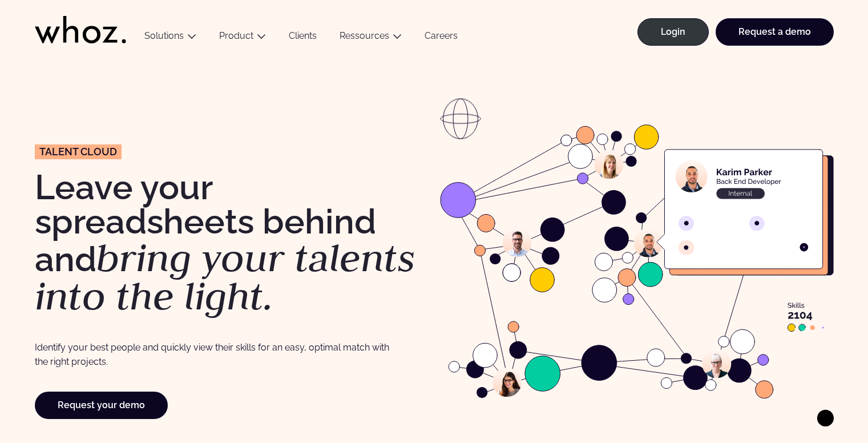 Image resolution: width=868 pixels, height=443 pixels. I want to click on a: Careers, so click(441, 38).